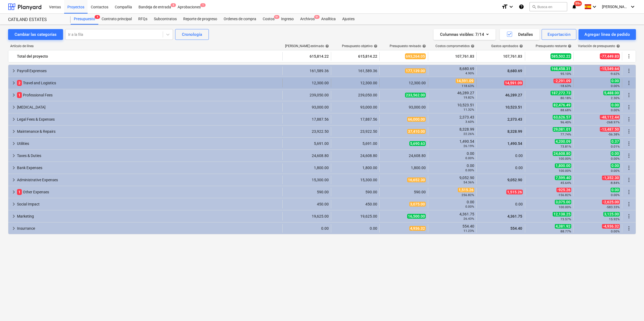 The image size is (644, 321). Describe the element at coordinates (565, 170) in the screenshot. I see `small: 100.00%` at that location.